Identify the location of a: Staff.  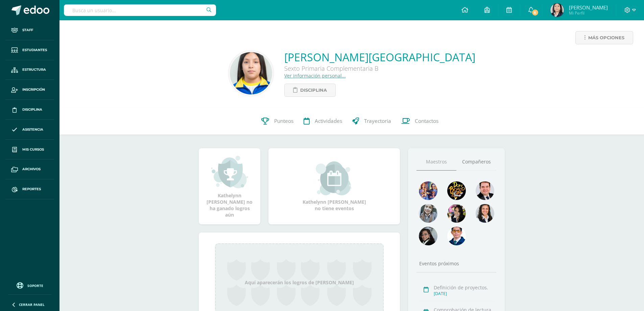
(30, 30).